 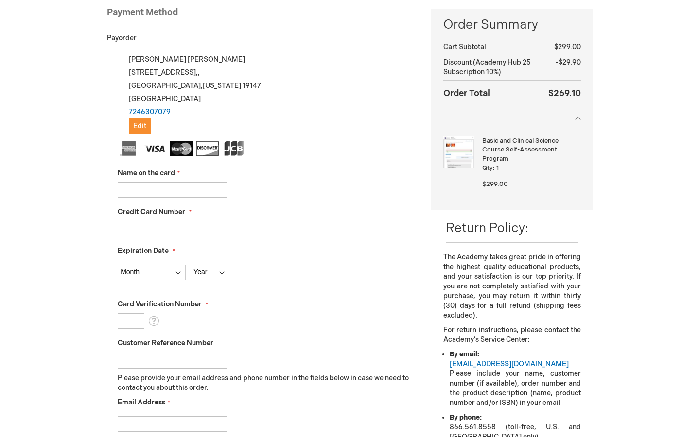 I want to click on strong: Order Total, so click(x=467, y=93).